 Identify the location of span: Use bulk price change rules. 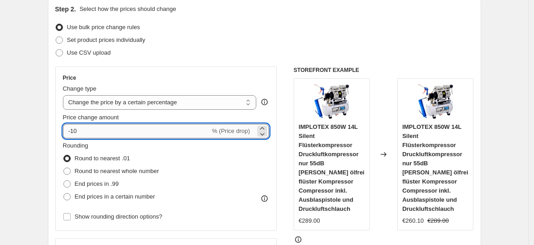
(104, 27).